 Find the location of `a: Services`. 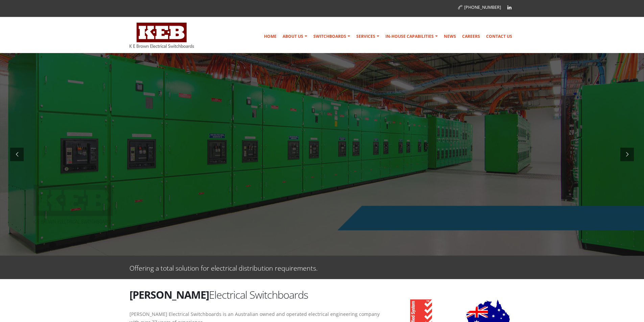

a: Services is located at coordinates (368, 37).